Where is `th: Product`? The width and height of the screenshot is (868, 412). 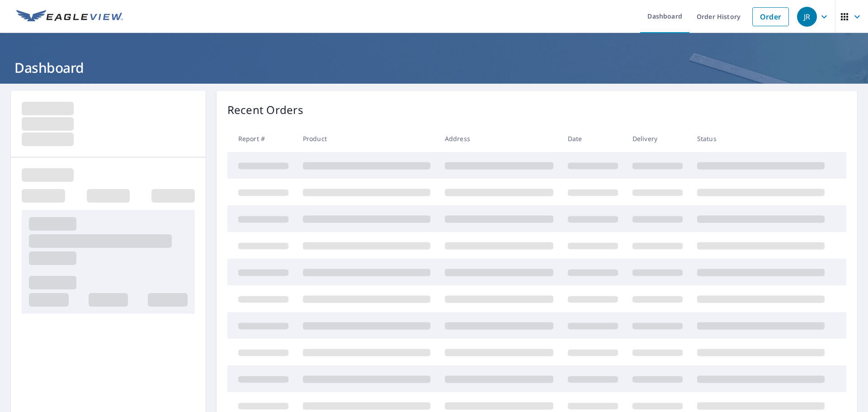 th: Product is located at coordinates (367, 138).